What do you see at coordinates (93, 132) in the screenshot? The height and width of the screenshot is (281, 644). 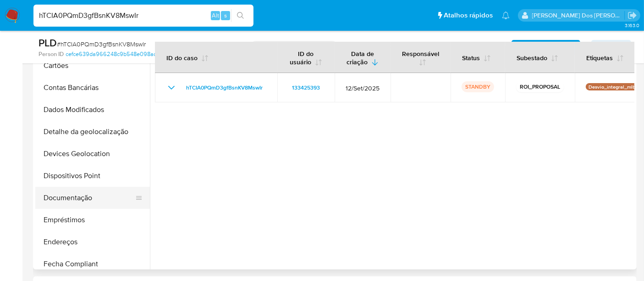 I see `button: Detalhe da geolocalização` at bounding box center [93, 132].